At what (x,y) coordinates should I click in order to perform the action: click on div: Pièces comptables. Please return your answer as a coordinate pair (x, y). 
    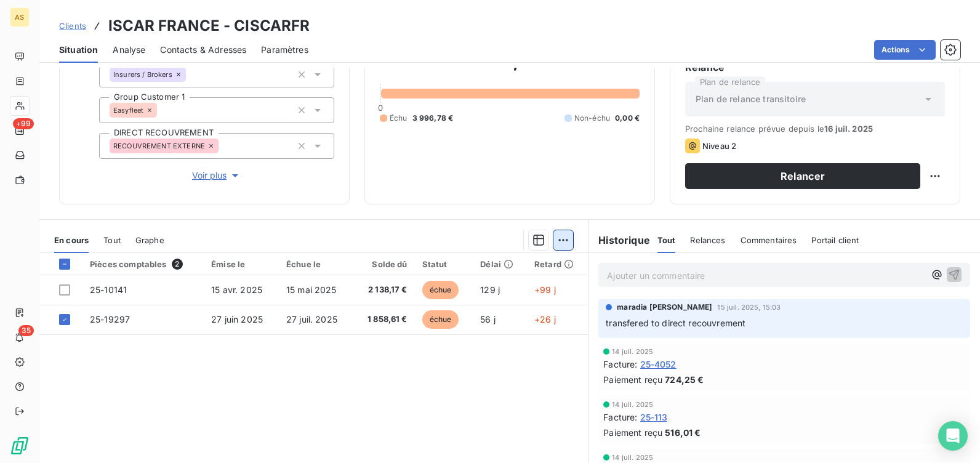
    Looking at the image, I should click on (143, 264).